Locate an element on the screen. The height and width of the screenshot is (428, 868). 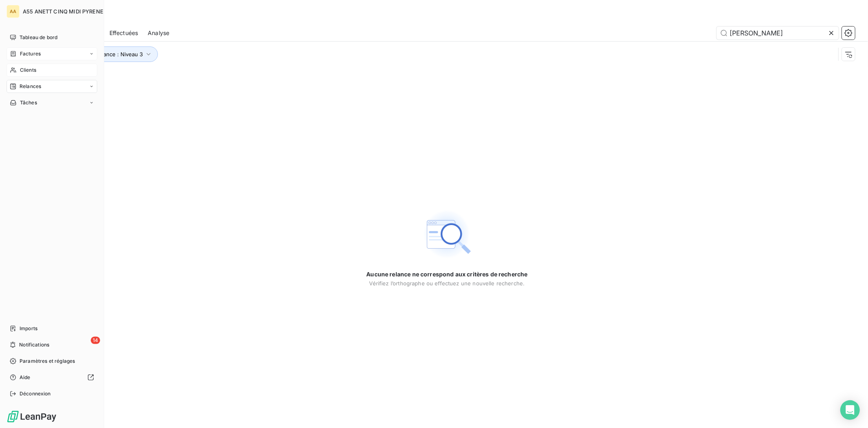
span: Clients is located at coordinates (28, 70).